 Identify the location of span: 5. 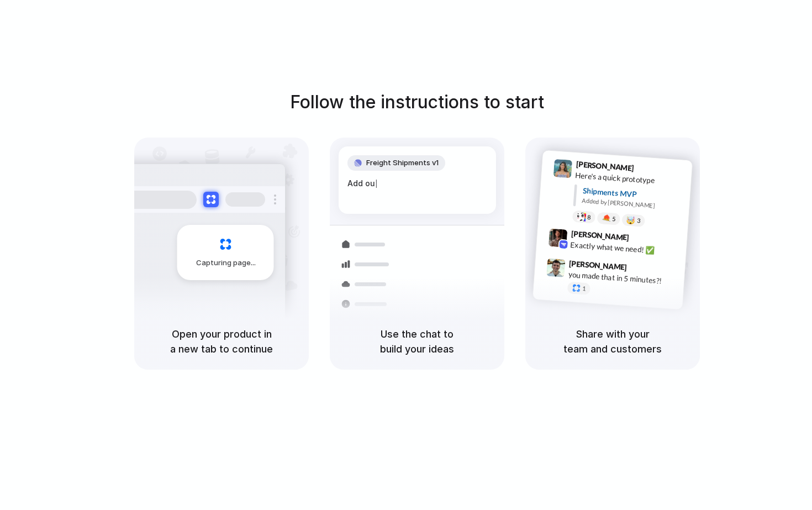
(614, 219).